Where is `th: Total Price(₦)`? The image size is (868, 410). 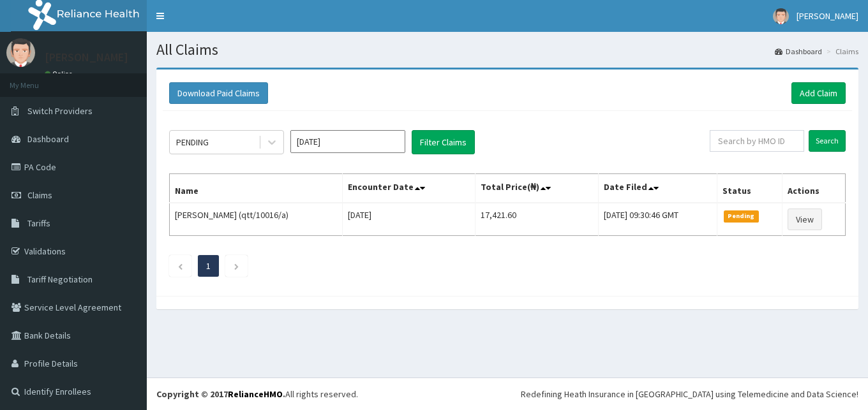 th: Total Price(₦) is located at coordinates (537, 188).